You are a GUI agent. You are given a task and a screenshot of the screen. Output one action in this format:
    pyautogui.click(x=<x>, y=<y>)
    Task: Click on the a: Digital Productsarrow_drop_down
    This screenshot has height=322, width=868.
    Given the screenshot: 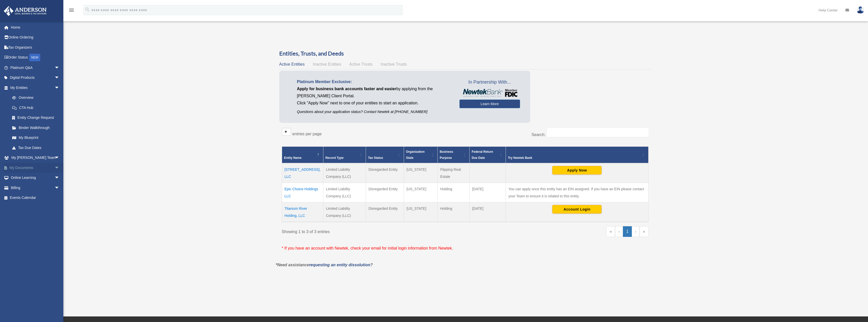 What is the action you would take?
    pyautogui.click(x=35, y=78)
    